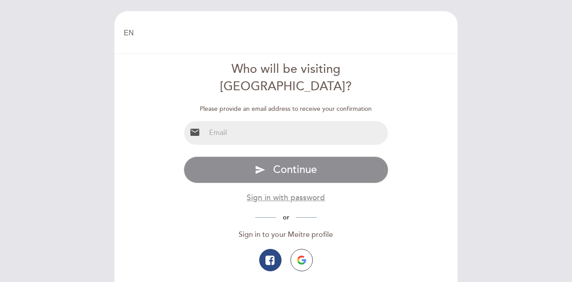 This screenshot has height=282, width=572. I want to click on i: email, so click(195, 132).